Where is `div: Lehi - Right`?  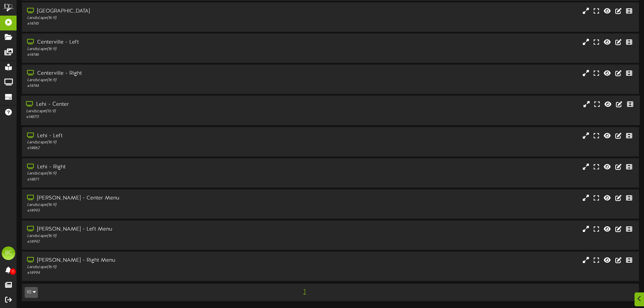
div: Lehi - Right is located at coordinates (151, 167).